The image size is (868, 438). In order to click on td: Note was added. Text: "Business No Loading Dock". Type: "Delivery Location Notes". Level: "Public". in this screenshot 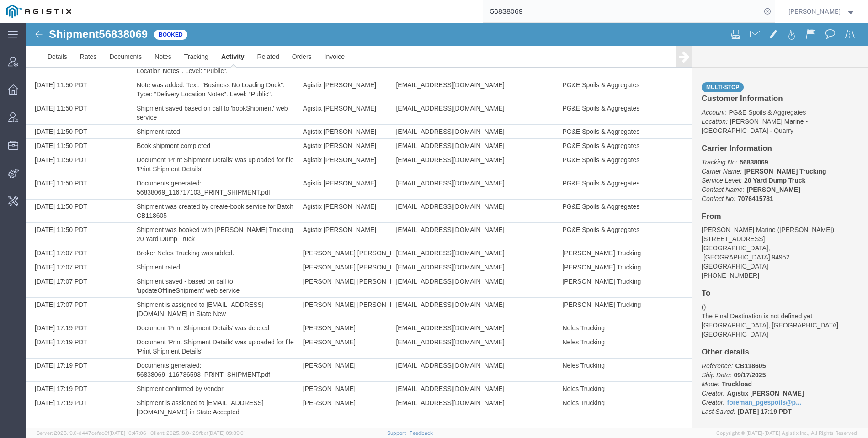, I will do `click(189, 67)`.